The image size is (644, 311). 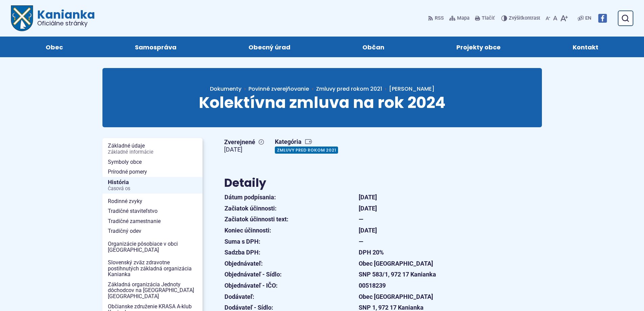 I want to click on a: Tradičný odev, so click(x=153, y=231).